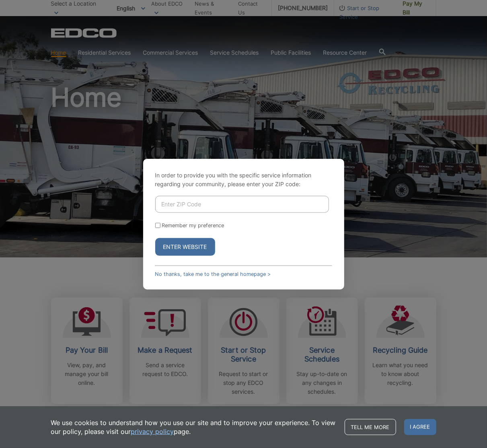 The width and height of the screenshot is (487, 448). What do you see at coordinates (213, 274) in the screenshot?
I see `a: No thanks, take me to the general homepage >` at bounding box center [213, 274].